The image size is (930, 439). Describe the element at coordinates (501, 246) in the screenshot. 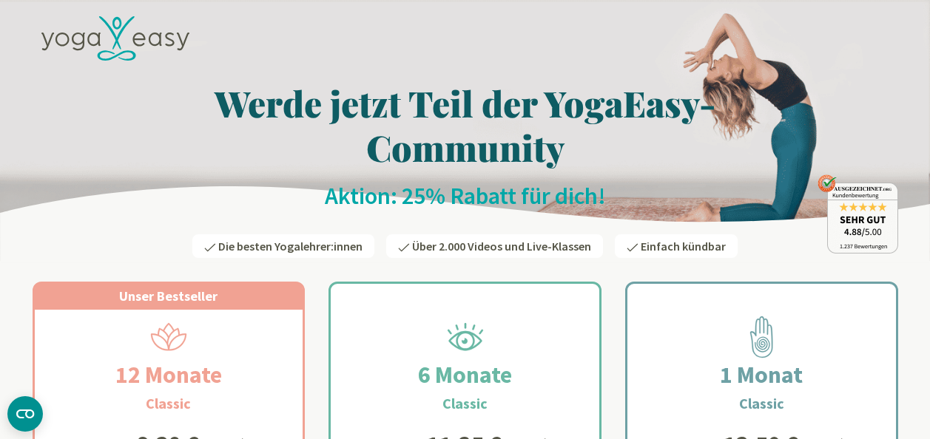

I see `span: Über 2.000 Videos und Live-Klassen` at that location.